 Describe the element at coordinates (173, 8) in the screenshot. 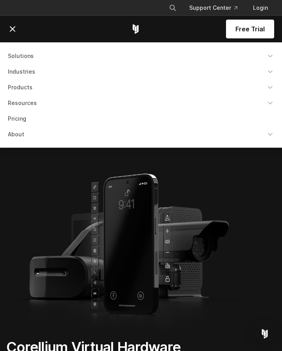

I see `button: Search` at that location.